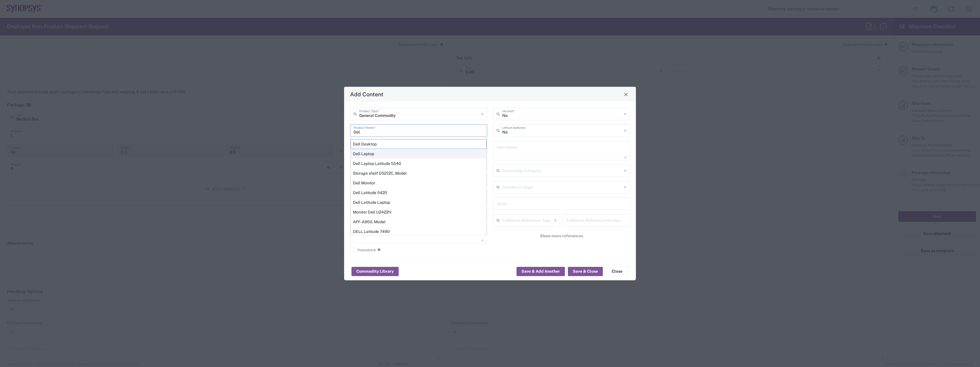 This screenshot has height=367, width=980. Describe the element at coordinates (419, 144) in the screenshot. I see `div: Dell Desktop` at that location.